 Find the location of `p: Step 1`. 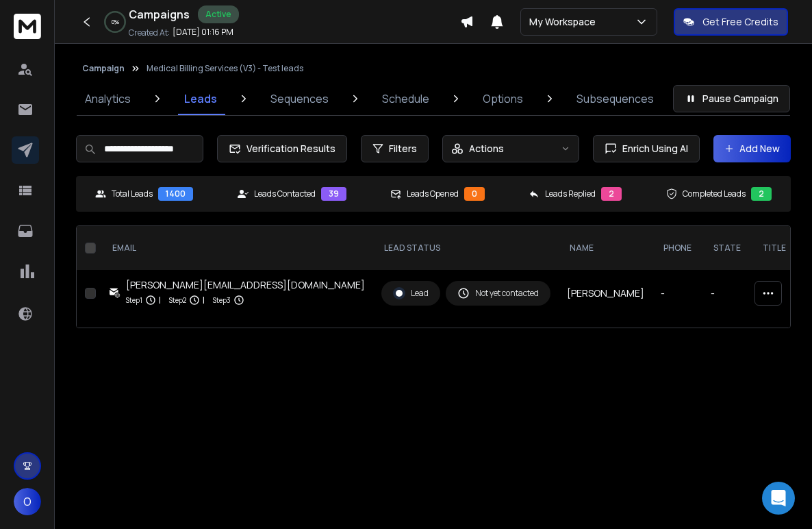

p: Step 1 is located at coordinates (134, 300).